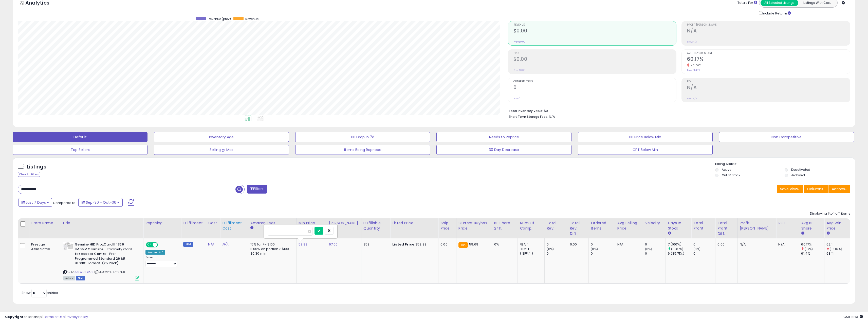 Image resolution: width=868 pixels, height=322 pixels. Describe the element at coordinates (809, 249) in the screenshot. I see `small: (-2%)` at that location.